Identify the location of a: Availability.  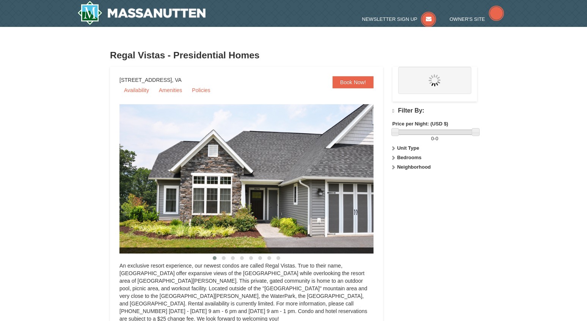
(136, 90).